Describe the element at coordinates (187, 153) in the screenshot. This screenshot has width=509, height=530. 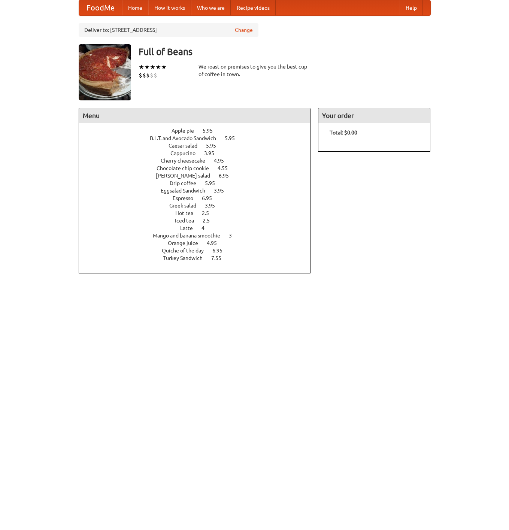
I see `span: Cappucino` at that location.